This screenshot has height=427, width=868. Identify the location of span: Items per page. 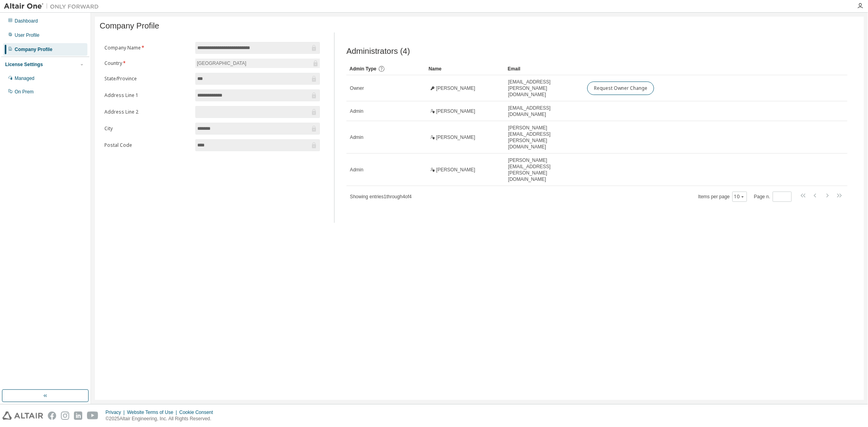
(722, 197).